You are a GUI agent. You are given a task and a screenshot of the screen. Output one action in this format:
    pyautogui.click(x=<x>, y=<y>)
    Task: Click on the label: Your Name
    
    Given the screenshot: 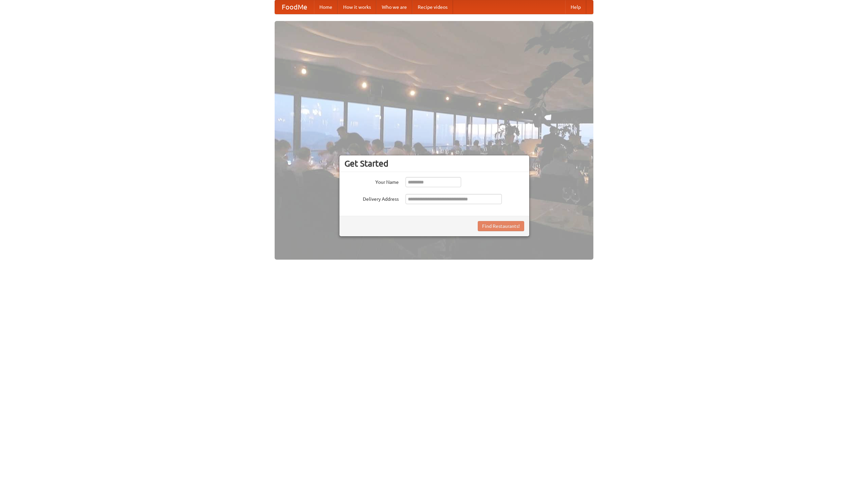 What is the action you would take?
    pyautogui.click(x=371, y=181)
    